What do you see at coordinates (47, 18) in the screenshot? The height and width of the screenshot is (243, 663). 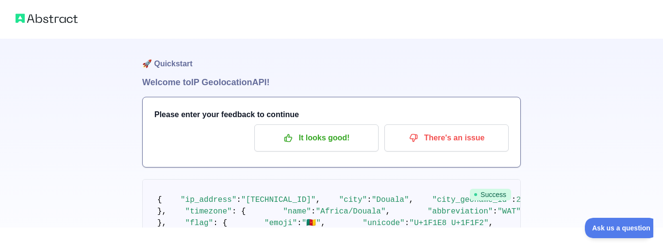 I see `img: Abstract logo` at bounding box center [47, 18].